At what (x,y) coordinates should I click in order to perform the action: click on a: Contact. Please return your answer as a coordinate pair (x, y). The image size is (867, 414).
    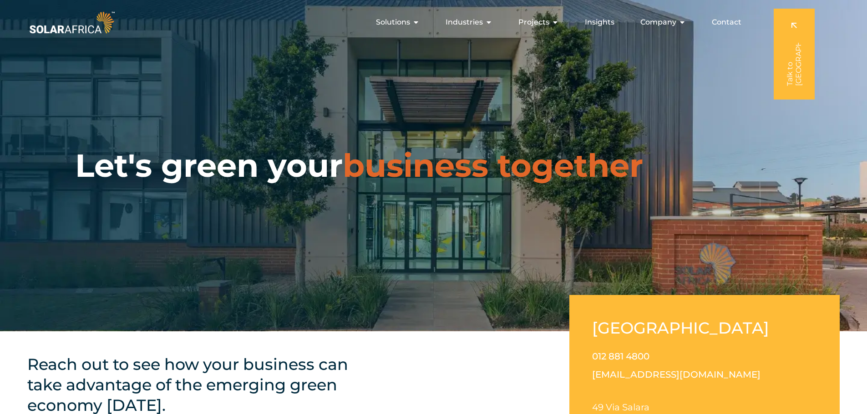
    Looking at the image, I should click on (726, 22).